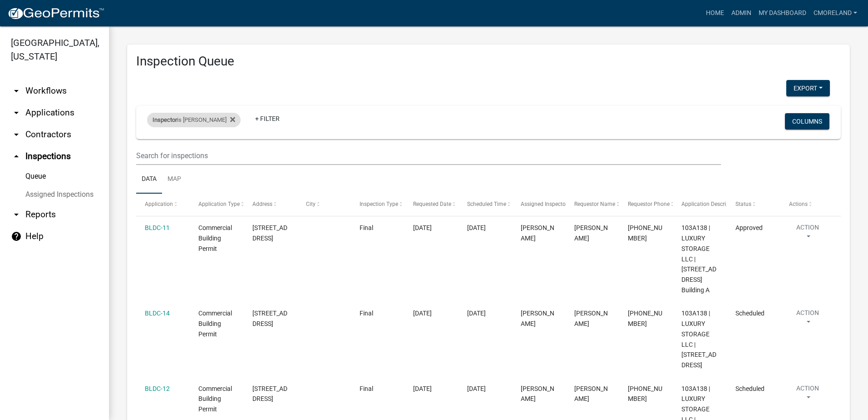 This screenshot has width=868, height=420. What do you see at coordinates (267, 119) in the screenshot?
I see `a: + Filter` at bounding box center [267, 119].